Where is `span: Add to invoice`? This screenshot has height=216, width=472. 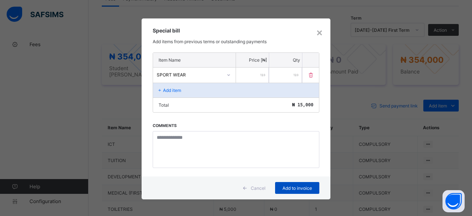 span: Add to invoice is located at coordinates (297, 188).